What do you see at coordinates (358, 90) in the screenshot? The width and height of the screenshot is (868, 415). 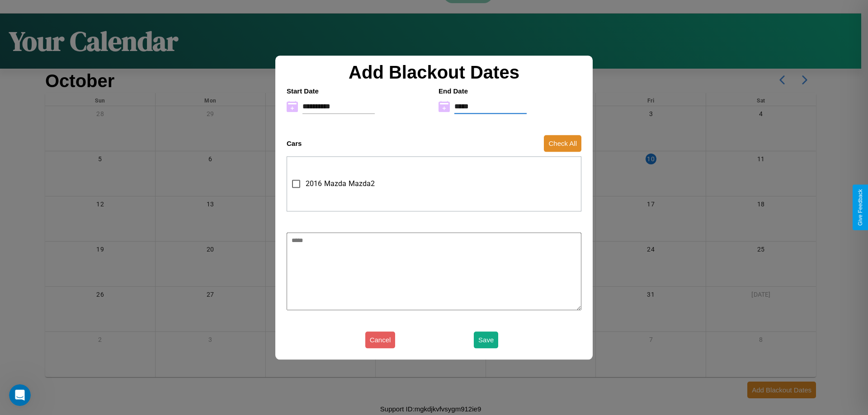 I see `h4: Start Date` at bounding box center [358, 90].